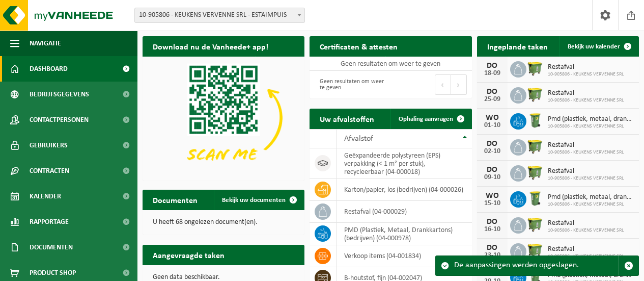 The height and width of the screenshot is (281, 644). I want to click on span: Kalender, so click(45, 196).